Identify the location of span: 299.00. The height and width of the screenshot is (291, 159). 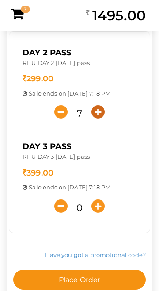
(38, 79).